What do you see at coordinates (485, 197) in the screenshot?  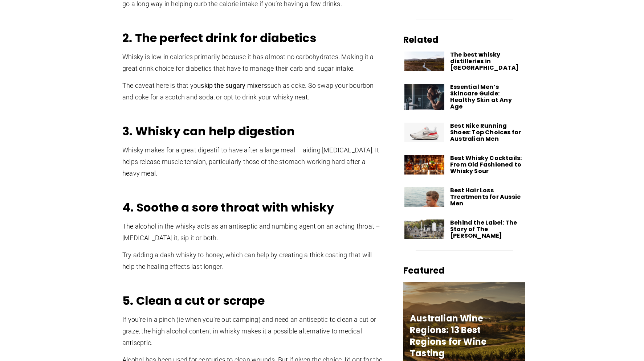 I see `a: Best Hair Loss Treatments for Aussie Men` at bounding box center [485, 197].